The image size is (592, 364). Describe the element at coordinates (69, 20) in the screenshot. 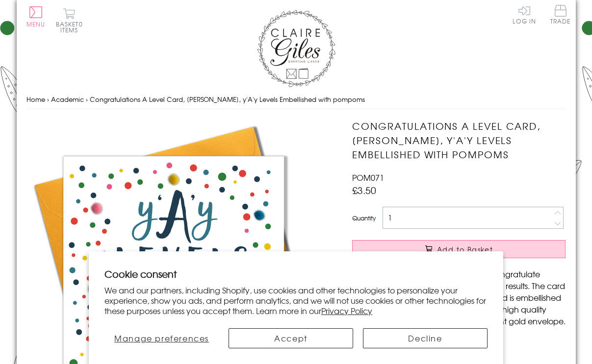

I see `button: Basket0 items` at that location.